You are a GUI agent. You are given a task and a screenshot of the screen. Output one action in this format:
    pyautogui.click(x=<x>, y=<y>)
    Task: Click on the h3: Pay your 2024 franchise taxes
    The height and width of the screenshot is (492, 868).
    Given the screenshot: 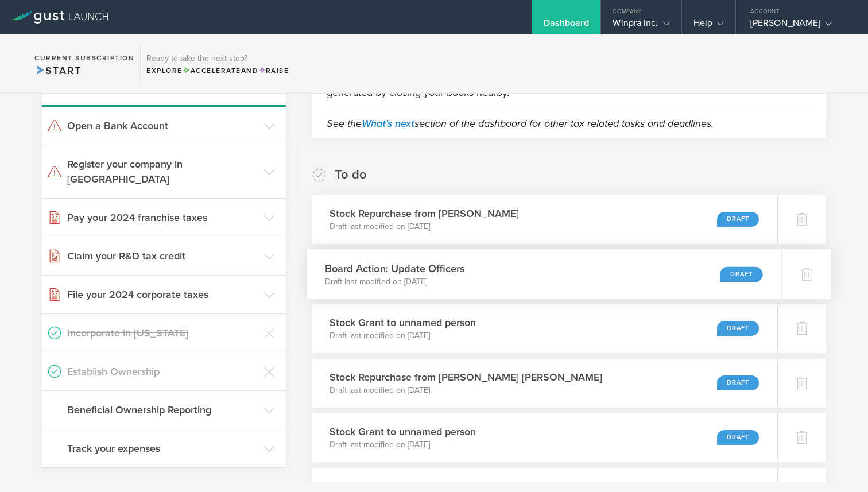 What is the action you would take?
    pyautogui.click(x=162, y=218)
    